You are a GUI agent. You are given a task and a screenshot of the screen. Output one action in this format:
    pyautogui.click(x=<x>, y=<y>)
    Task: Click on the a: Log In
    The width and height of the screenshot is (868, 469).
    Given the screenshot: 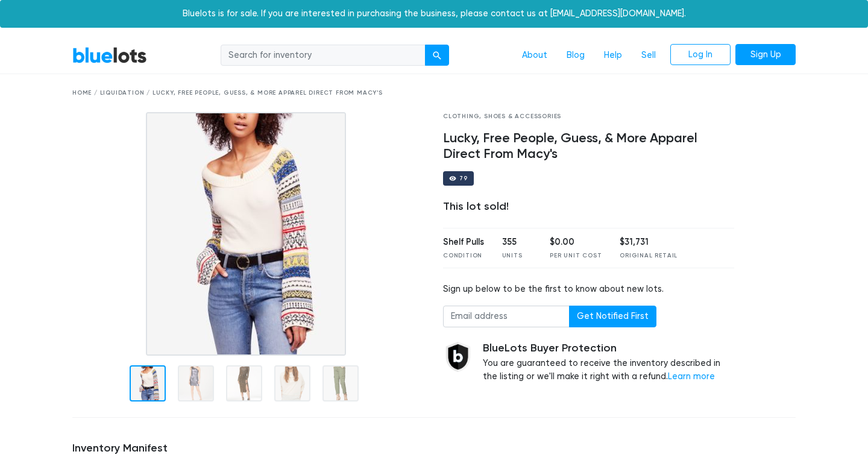 What is the action you would take?
    pyautogui.click(x=701, y=55)
    